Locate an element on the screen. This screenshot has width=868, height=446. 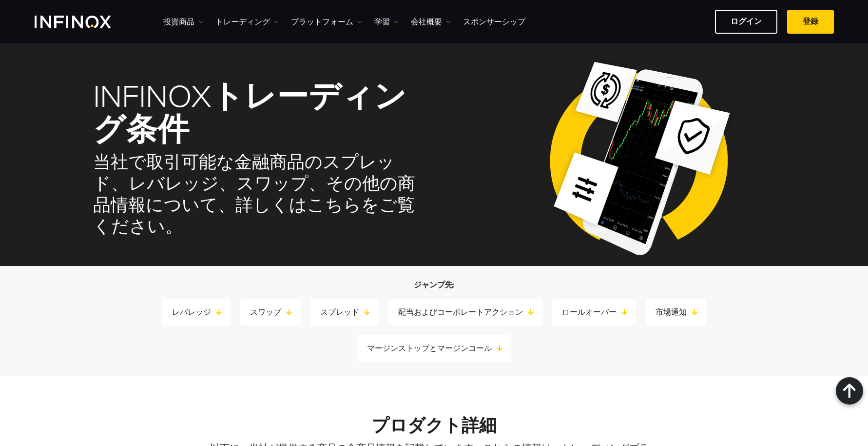
a: 会社概要 is located at coordinates (431, 22).